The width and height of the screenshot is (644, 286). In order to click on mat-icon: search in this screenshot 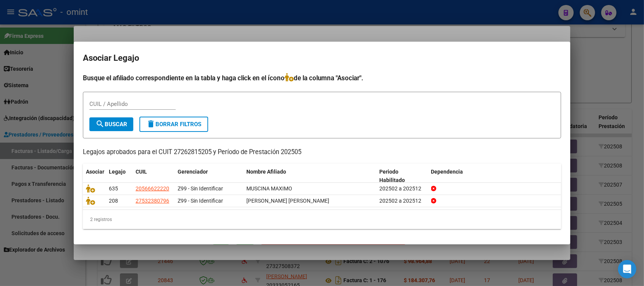, I will do `click(100, 124)`.